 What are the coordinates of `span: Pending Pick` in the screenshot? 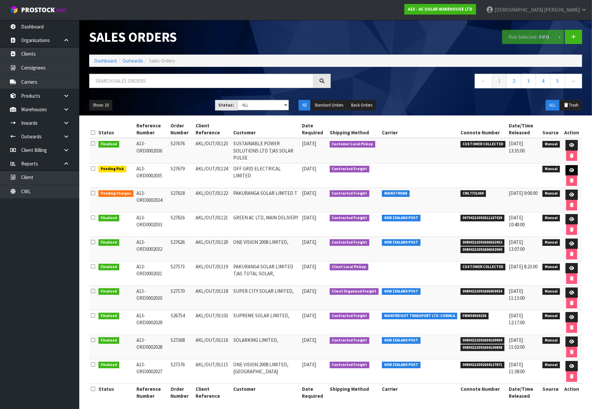 It's located at (112, 169).